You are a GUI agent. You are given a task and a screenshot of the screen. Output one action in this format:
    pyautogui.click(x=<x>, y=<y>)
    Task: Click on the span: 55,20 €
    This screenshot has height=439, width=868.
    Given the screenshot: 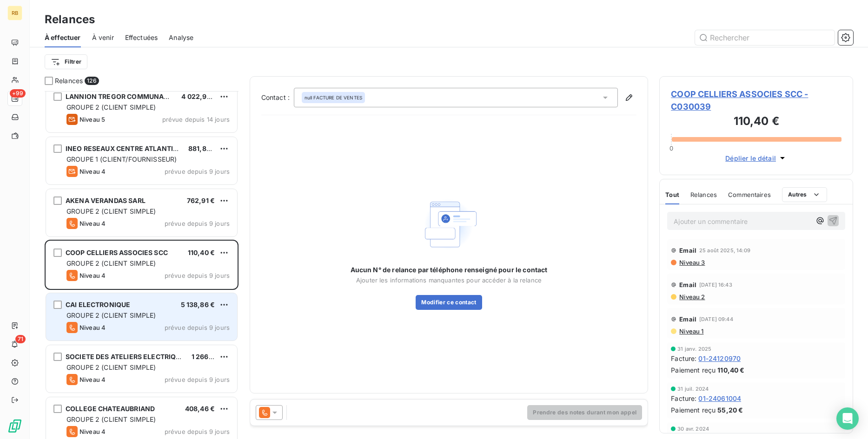 What is the action you would take?
    pyautogui.click(x=730, y=410)
    